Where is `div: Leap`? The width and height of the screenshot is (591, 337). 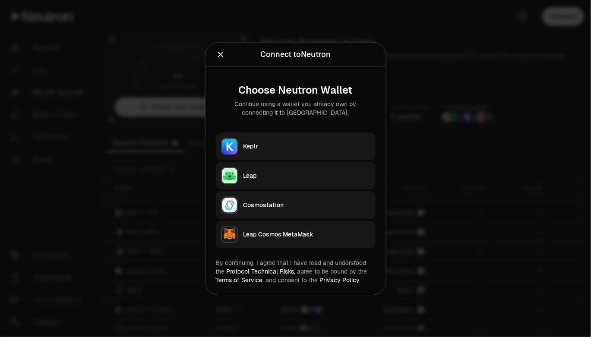
div: Leap is located at coordinates (307, 176).